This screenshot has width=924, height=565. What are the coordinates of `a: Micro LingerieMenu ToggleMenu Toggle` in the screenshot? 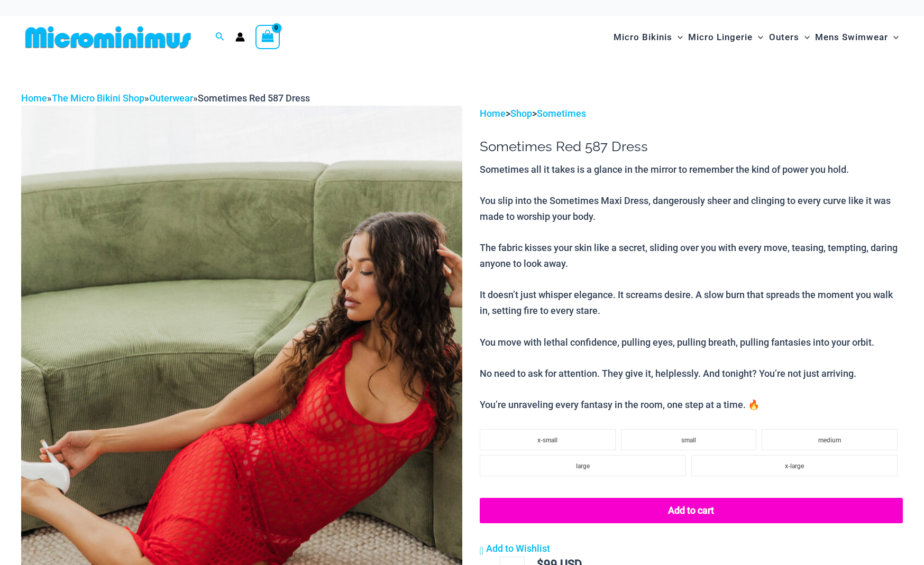 It's located at (726, 37).